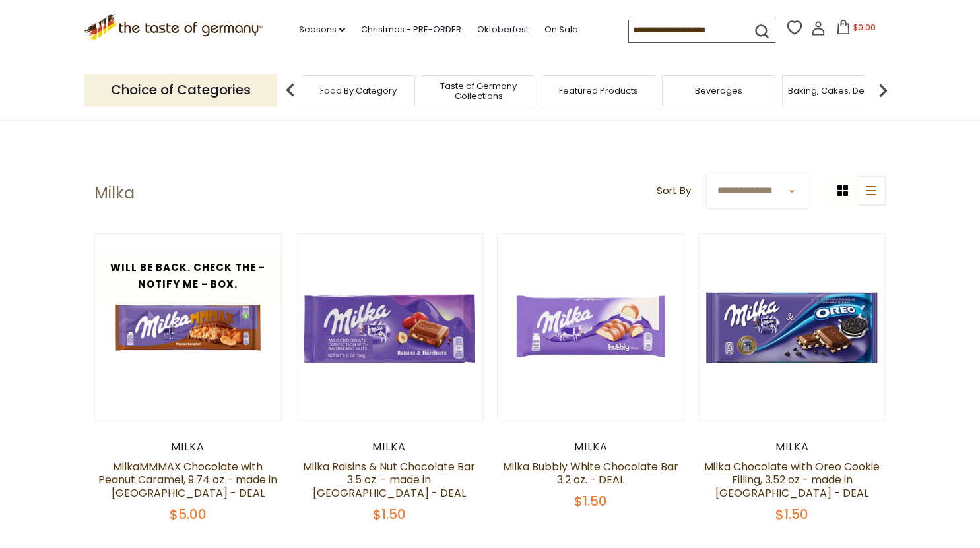 The image size is (980, 548). I want to click on span: $0.00, so click(864, 27).